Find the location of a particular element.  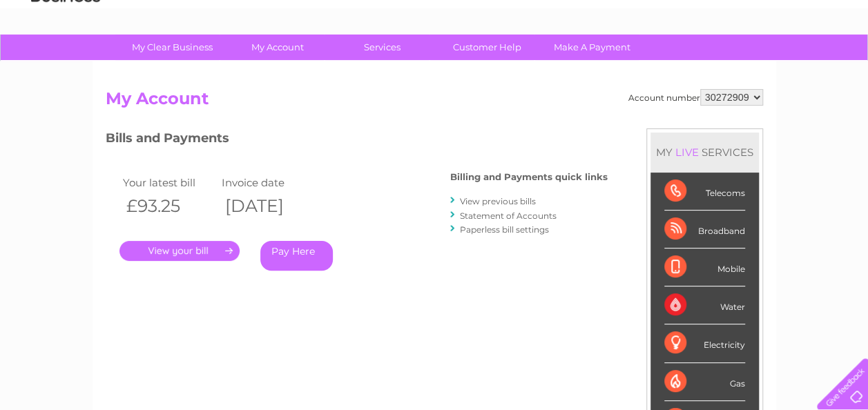

a: Blog is located at coordinates (757, 63).